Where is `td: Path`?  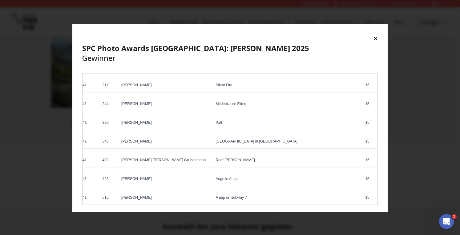
td: Path is located at coordinates (288, 124).